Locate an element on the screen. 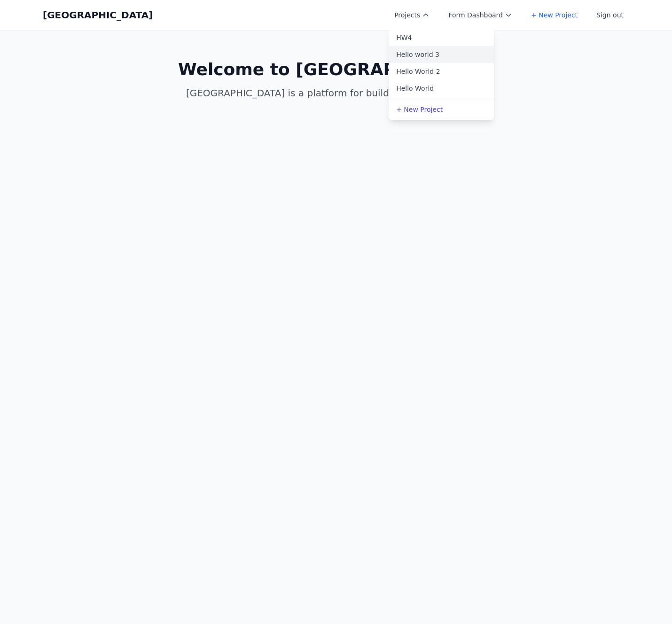  a: Hello world 3 is located at coordinates (441, 55).